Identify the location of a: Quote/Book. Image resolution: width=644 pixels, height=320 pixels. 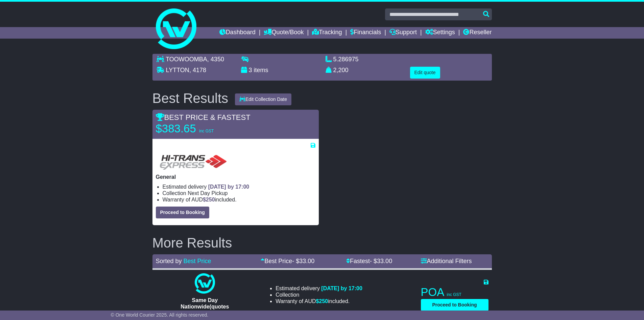
(284, 33).